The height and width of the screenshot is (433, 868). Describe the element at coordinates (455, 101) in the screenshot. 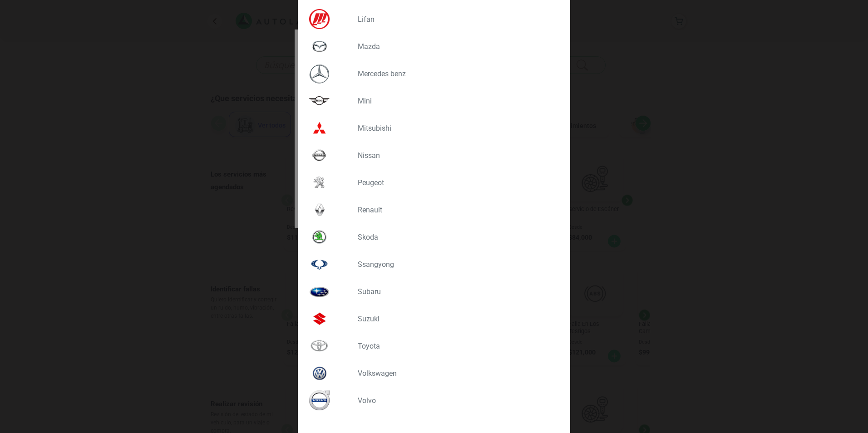

I see `p: MINI` at that location.